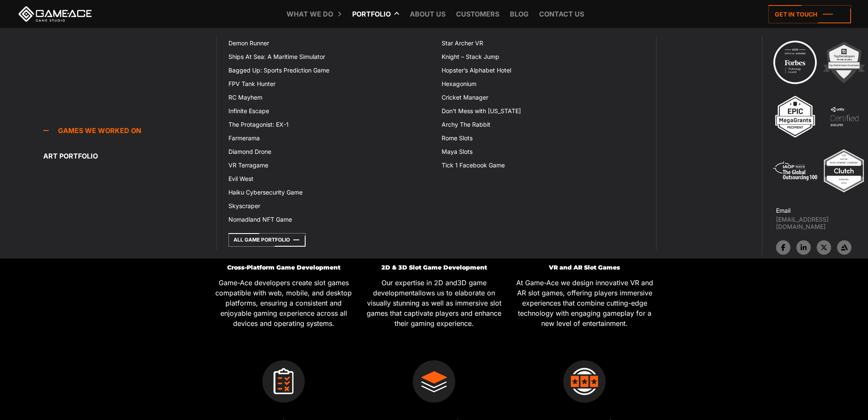  Describe the element at coordinates (330, 152) in the screenshot. I see `a: Diamond Drone` at that location.